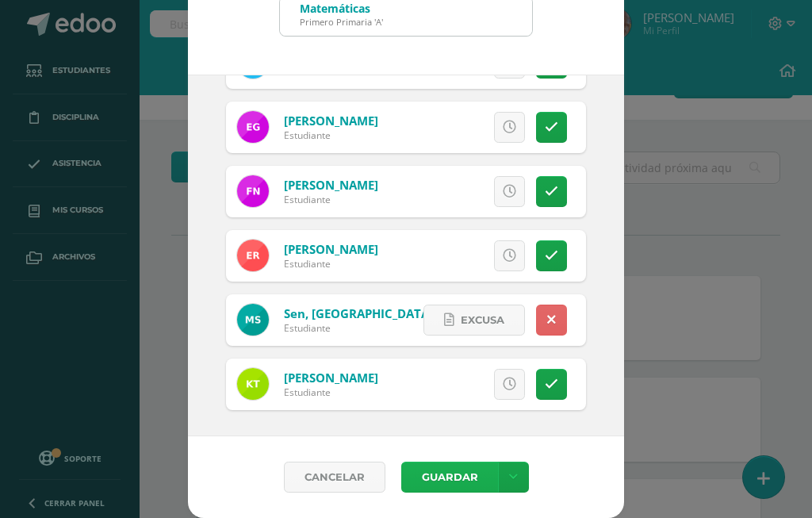  Describe the element at coordinates (253, 255) in the screenshot. I see `img: 20678c8cdd23d40f98d929545168d9ff.png` at that location.